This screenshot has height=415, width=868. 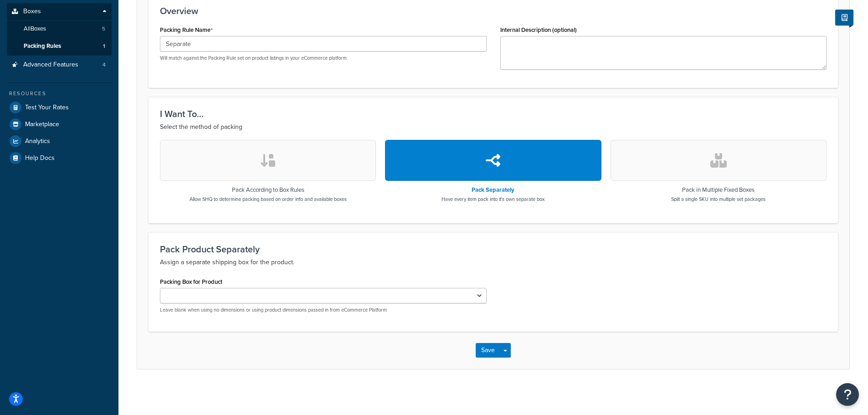 What do you see at coordinates (493, 127) in the screenshot?
I see `p: Select the method of packing` at bounding box center [493, 127].